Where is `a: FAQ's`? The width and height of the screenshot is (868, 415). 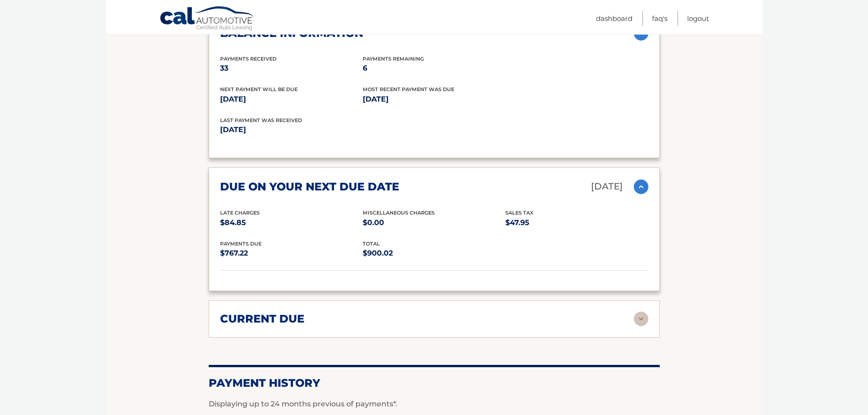
a: FAQ's is located at coordinates (660, 18).